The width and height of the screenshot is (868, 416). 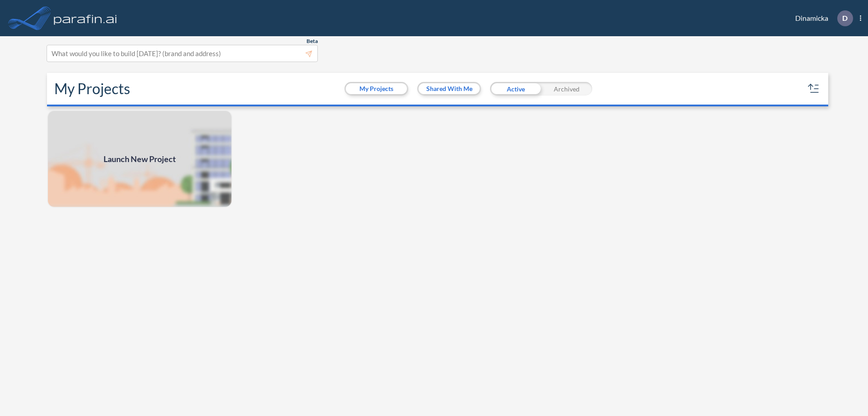 I want to click on button: My Projects, so click(x=376, y=89).